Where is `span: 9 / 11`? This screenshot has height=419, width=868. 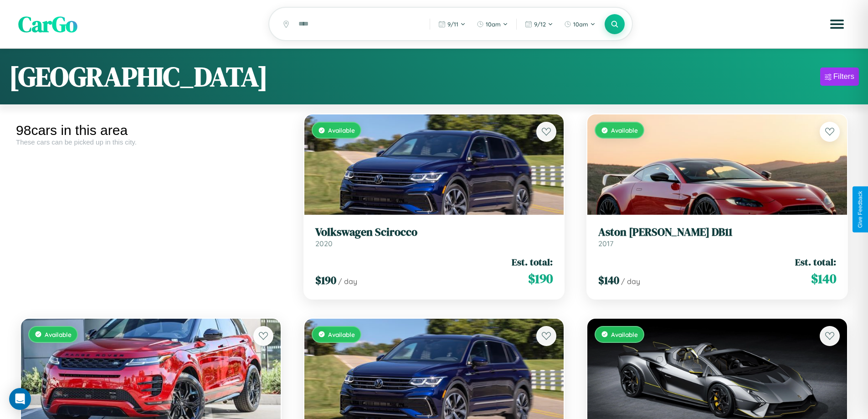 span: 9 / 11 is located at coordinates (453, 24).